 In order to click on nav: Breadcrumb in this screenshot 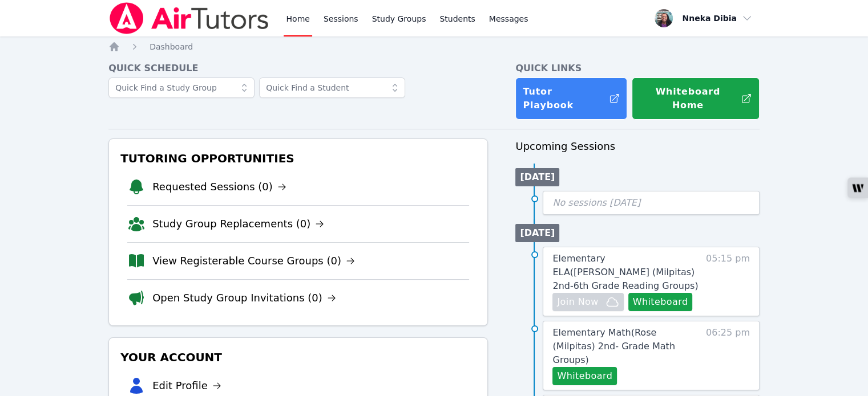, I will do `click(434, 47)`.